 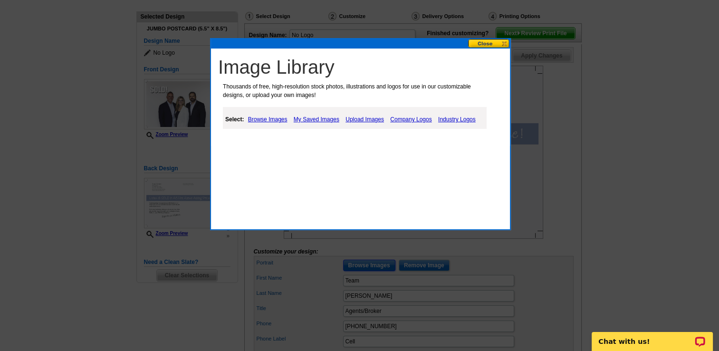 What do you see at coordinates (354, 91) in the screenshot?
I see `p: Thousands of free, high-resolution stock photos, illustrations and logos for use in our customiza...` at bounding box center [354, 91].